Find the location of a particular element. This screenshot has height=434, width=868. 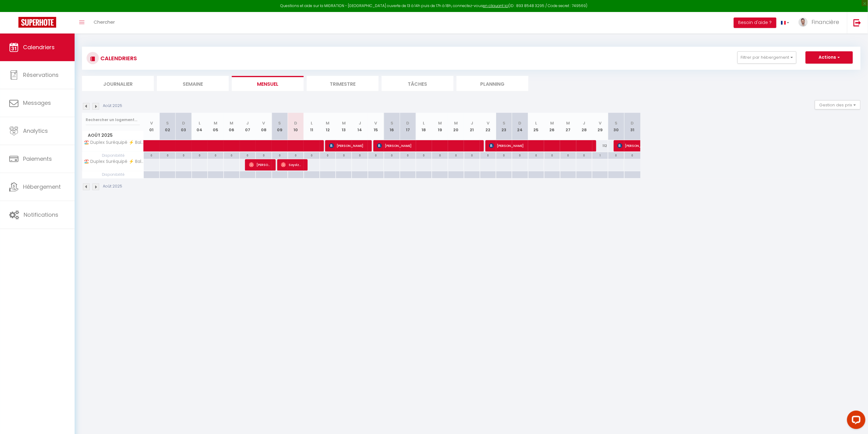

input: Rechercher un logement... is located at coordinates (113, 120).